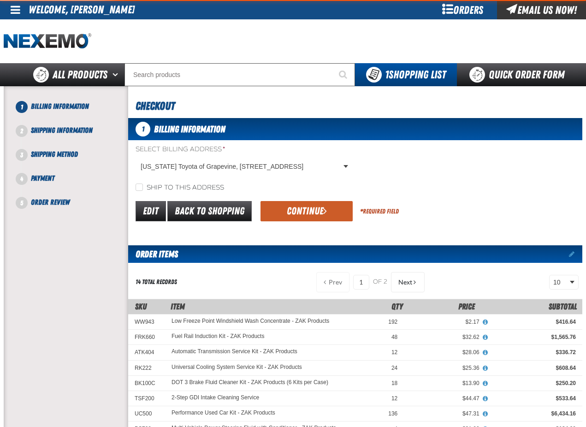  Describe the element at coordinates (250, 321) in the screenshot. I see `a: Low Freeze Point Windshield Wash Concentrate - ZAK Products` at that location.